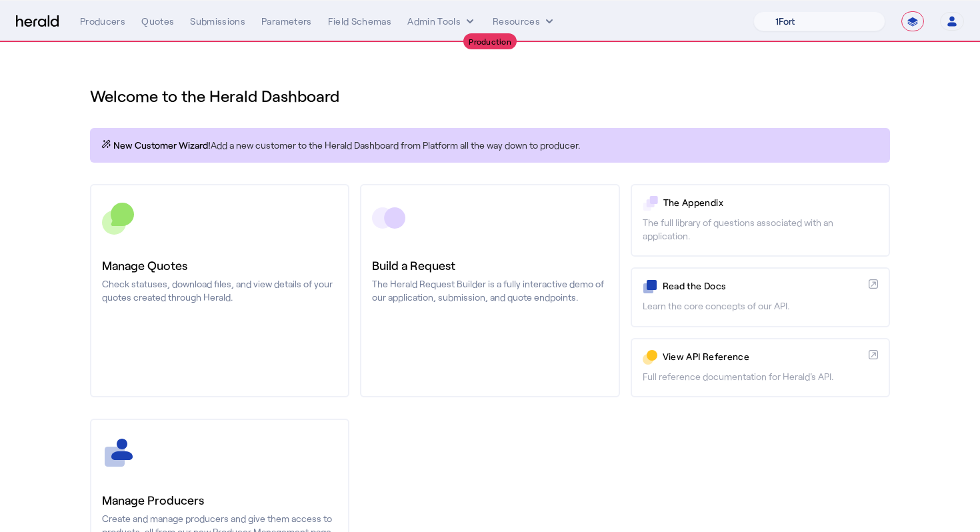 The image size is (980, 532). I want to click on div: Parameters, so click(287, 21).